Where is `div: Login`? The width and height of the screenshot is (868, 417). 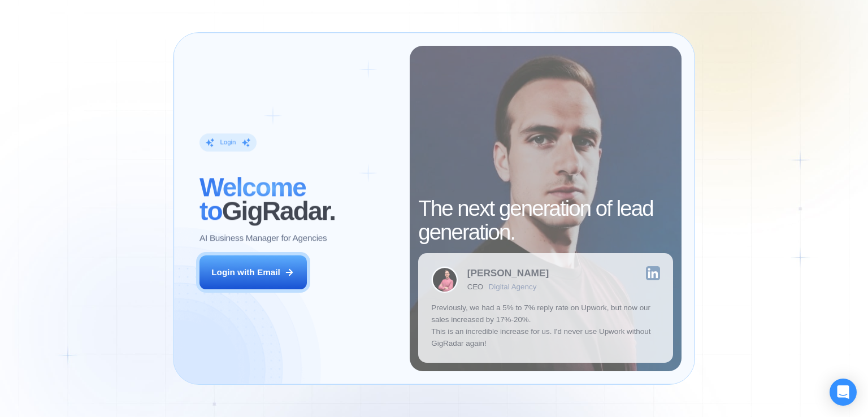 div: Login is located at coordinates (228, 142).